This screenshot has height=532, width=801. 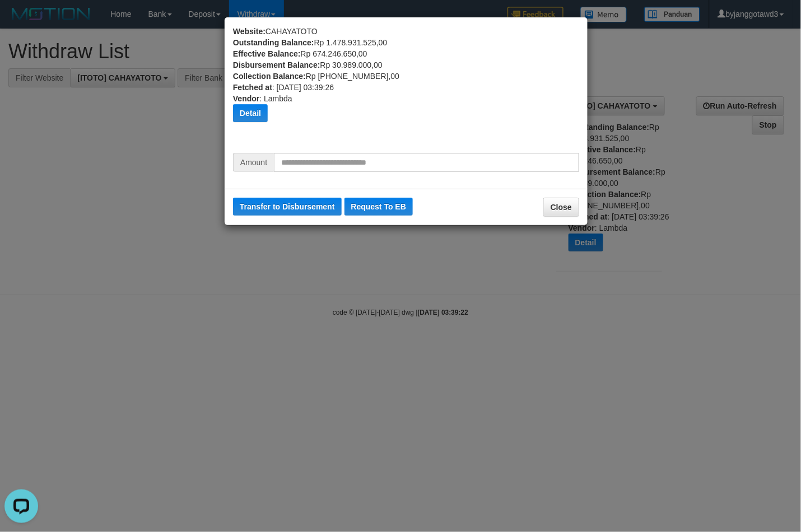 What do you see at coordinates (249, 31) in the screenshot?
I see `b: Website:` at bounding box center [249, 31].